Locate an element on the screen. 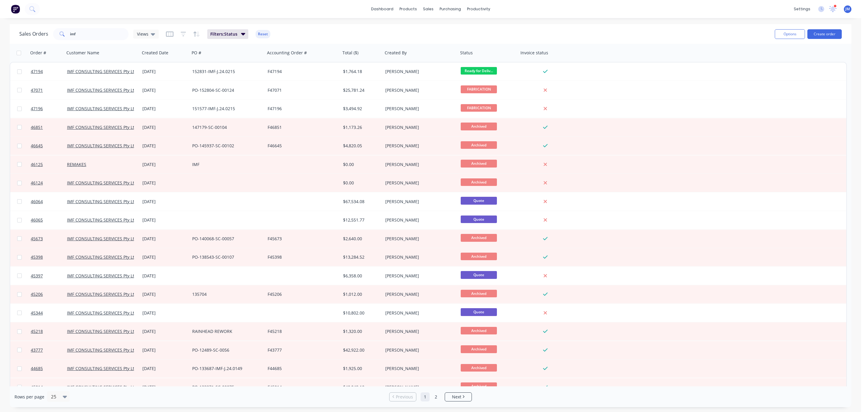 Image resolution: width=868 pixels, height=412 pixels. a: 46064 is located at coordinates (49, 202).